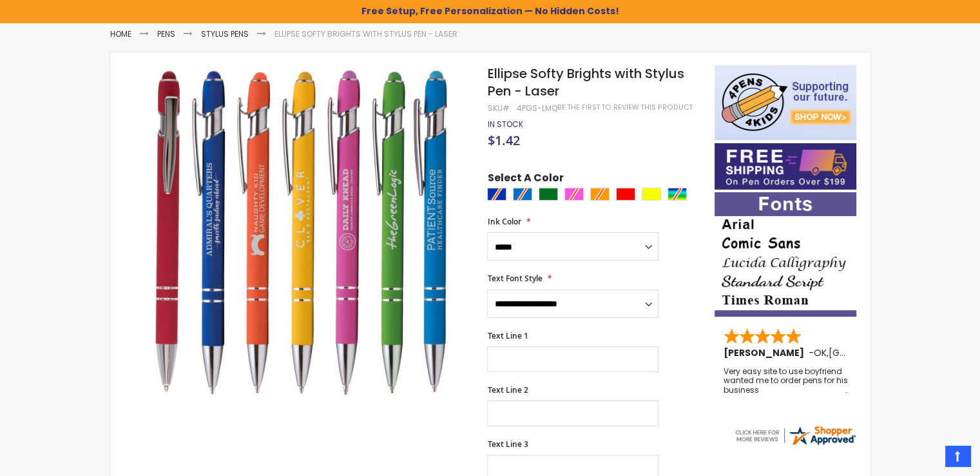 The image size is (980, 476). I want to click on div: 4PGS-LMQ, so click(536, 108).